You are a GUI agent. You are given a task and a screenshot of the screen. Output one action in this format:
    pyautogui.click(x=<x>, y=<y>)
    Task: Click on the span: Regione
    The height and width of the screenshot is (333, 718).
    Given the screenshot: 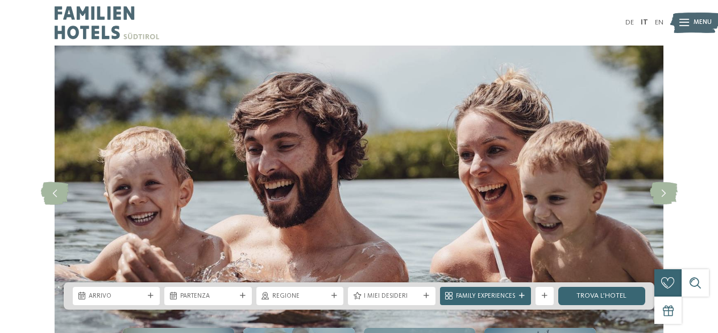 What is the action you would take?
    pyautogui.click(x=300, y=296)
    